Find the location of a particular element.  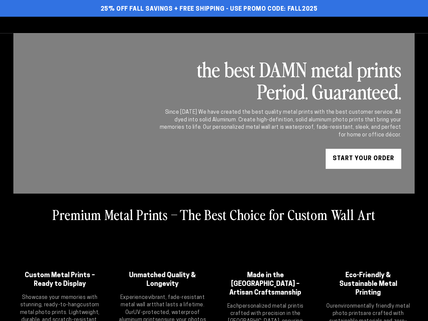

span: Why Metal? is located at coordinates (265, 25).